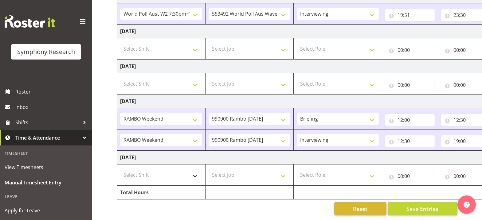 This screenshot has width=482, height=220. What do you see at coordinates (161, 192) in the screenshot?
I see `td: Total Hours` at bounding box center [161, 192].